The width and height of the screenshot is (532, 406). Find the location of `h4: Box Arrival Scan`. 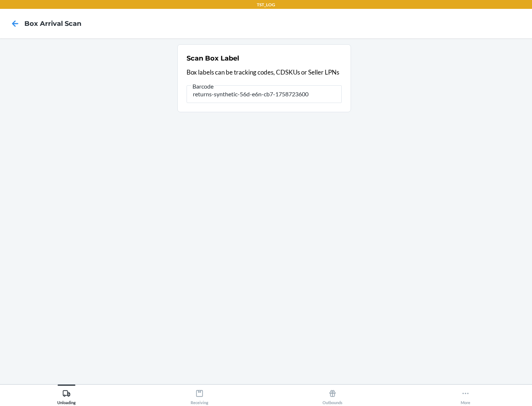

h4: Box Arrival Scan is located at coordinates (53, 23).